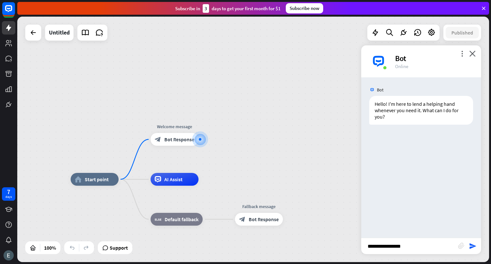 Image resolution: width=491 pixels, height=264 pixels. What do you see at coordinates (78, 179) in the screenshot?
I see `i: home_2` at bounding box center [78, 179].